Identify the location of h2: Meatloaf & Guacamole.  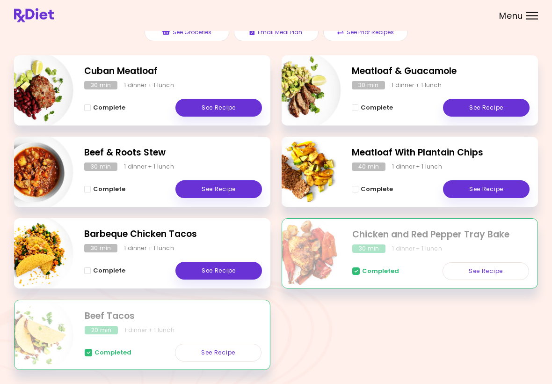
(441, 72).